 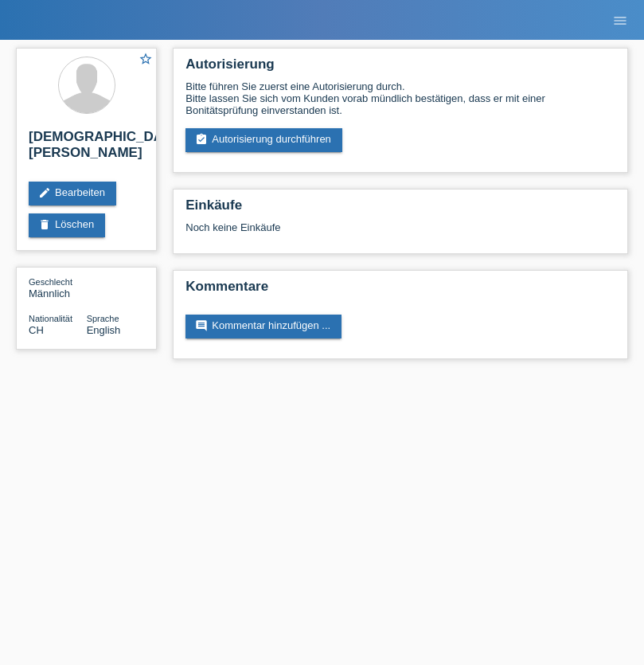 What do you see at coordinates (51, 319) in the screenshot?
I see `span: Nationalität` at bounding box center [51, 319].